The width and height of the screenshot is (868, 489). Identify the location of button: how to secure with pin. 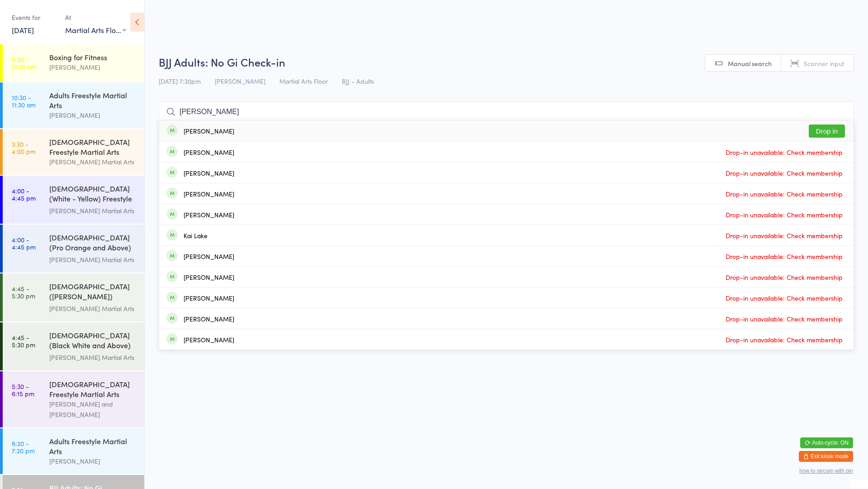
(826, 471).